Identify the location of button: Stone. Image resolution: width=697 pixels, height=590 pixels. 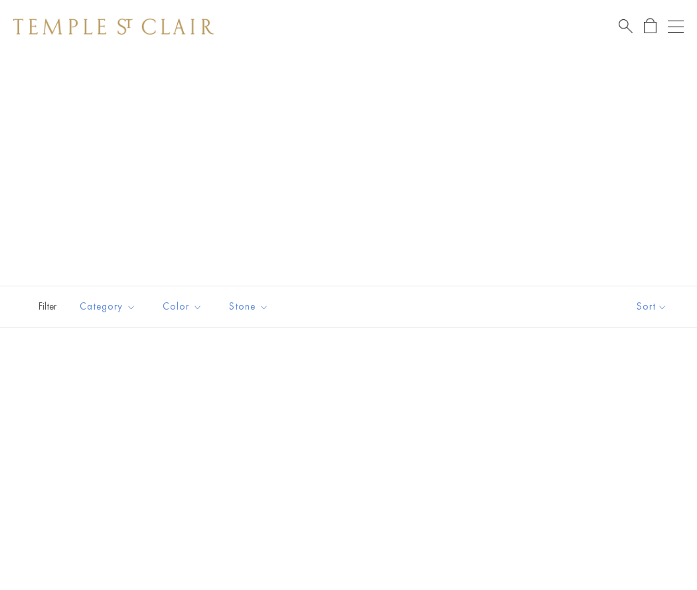
(249, 306).